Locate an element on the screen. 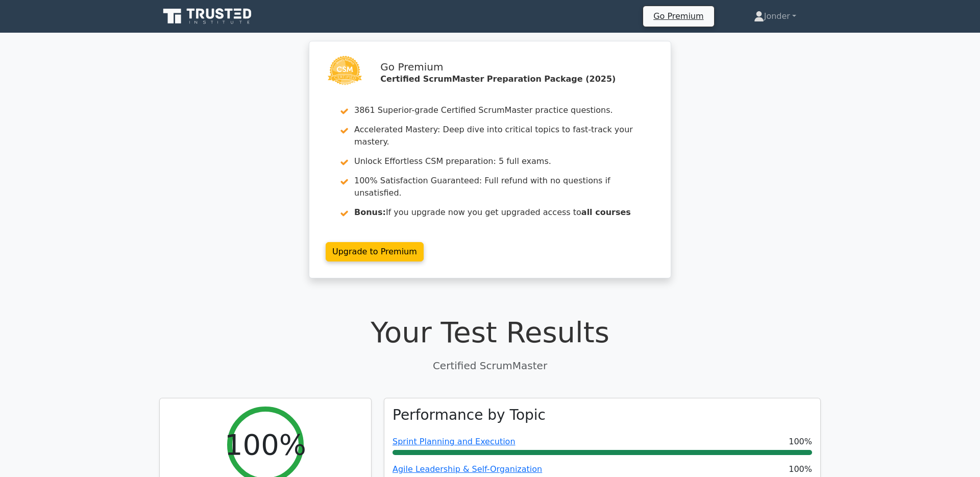 This screenshot has height=477, width=980. a: Sprint Planning and Execution is located at coordinates (454, 441).